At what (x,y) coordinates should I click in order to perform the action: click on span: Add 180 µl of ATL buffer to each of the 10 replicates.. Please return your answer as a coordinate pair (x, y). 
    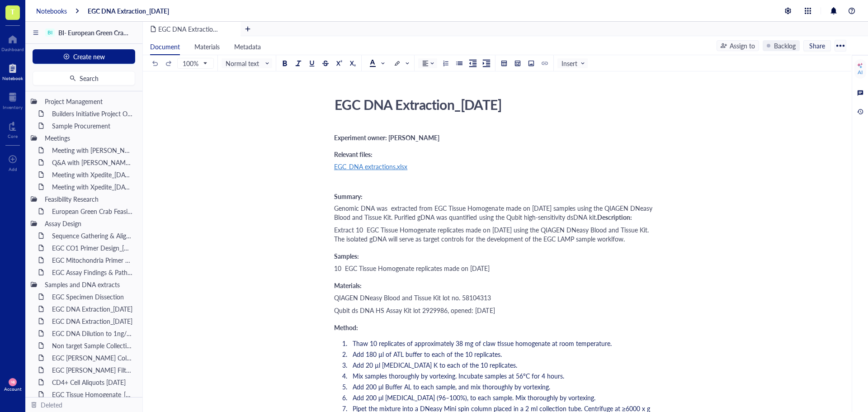
    Looking at the image, I should click on (427, 353).